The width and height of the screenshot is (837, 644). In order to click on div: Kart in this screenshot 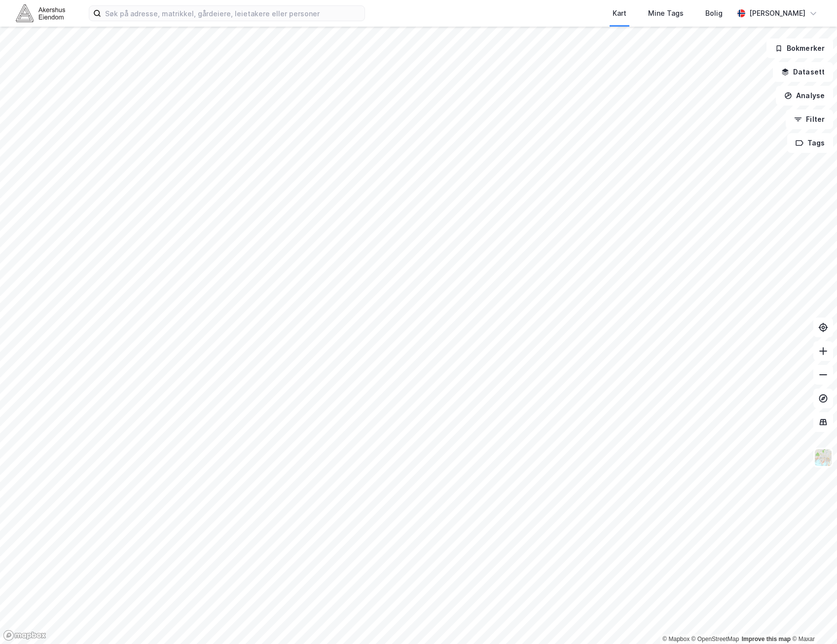, I will do `click(619, 14)`.